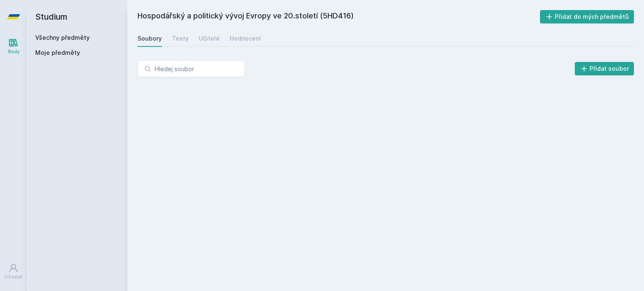  I want to click on a: Study, so click(13, 46).